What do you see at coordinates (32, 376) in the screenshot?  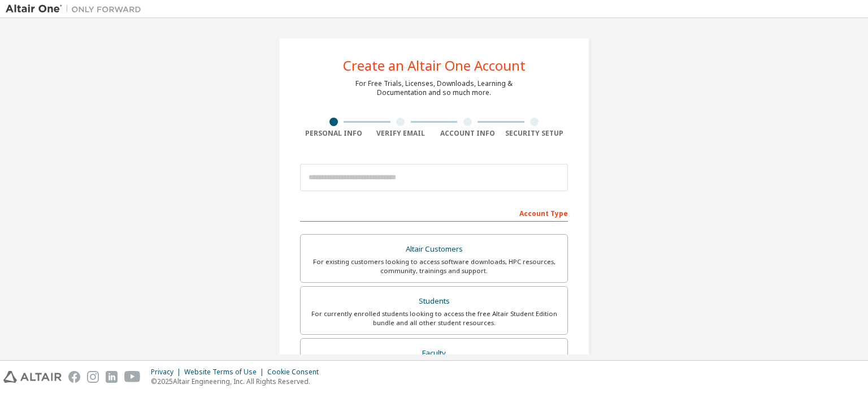 I see `img: altair_logo.svg` at bounding box center [32, 376].